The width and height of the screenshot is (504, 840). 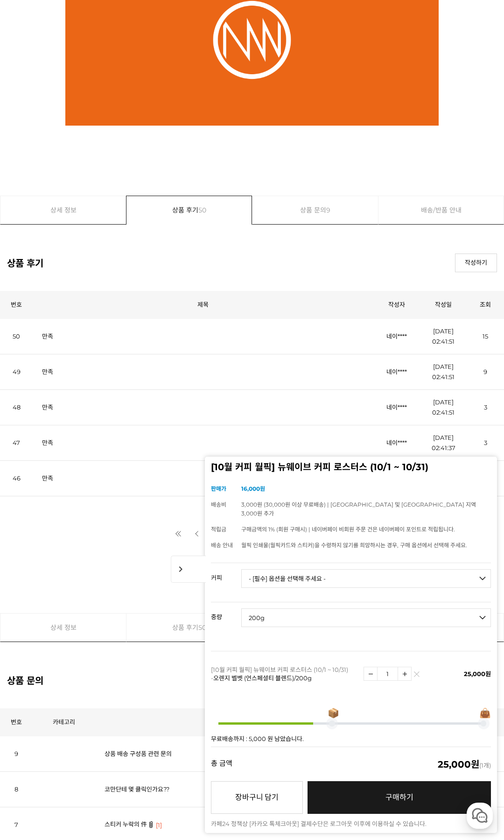 What do you see at coordinates (485, 372) in the screenshot?
I see `td: 9` at bounding box center [485, 372].